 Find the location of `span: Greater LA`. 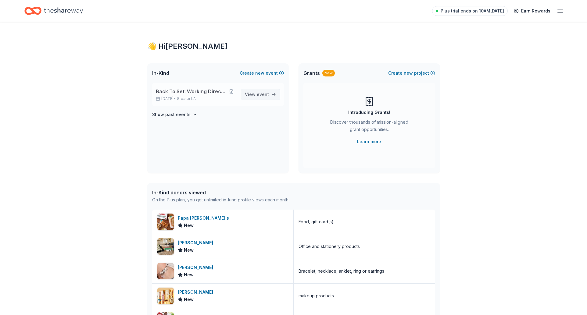

span: Greater LA is located at coordinates (186, 99).